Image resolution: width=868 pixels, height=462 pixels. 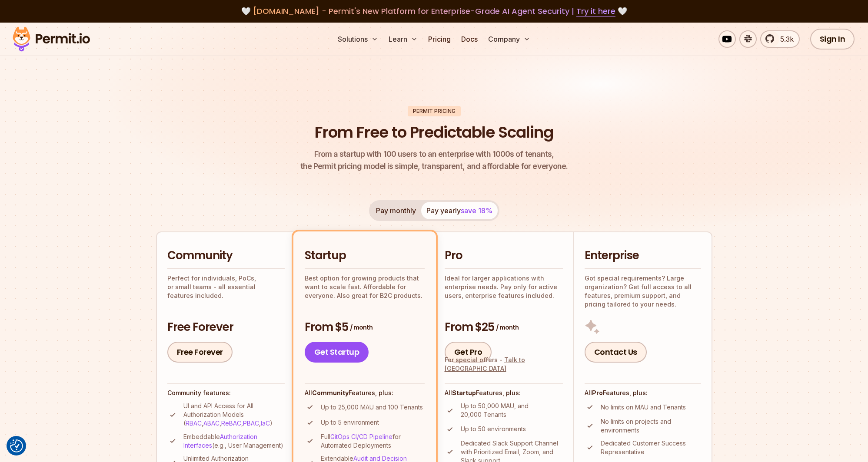 What do you see at coordinates (509, 39) in the screenshot?
I see `button: Company` at bounding box center [509, 39].